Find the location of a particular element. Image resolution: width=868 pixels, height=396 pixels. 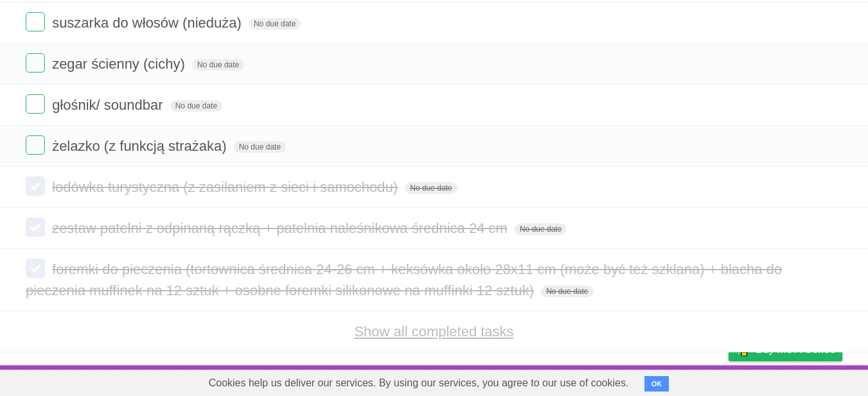

a: Show all completed tasks is located at coordinates (434, 331).